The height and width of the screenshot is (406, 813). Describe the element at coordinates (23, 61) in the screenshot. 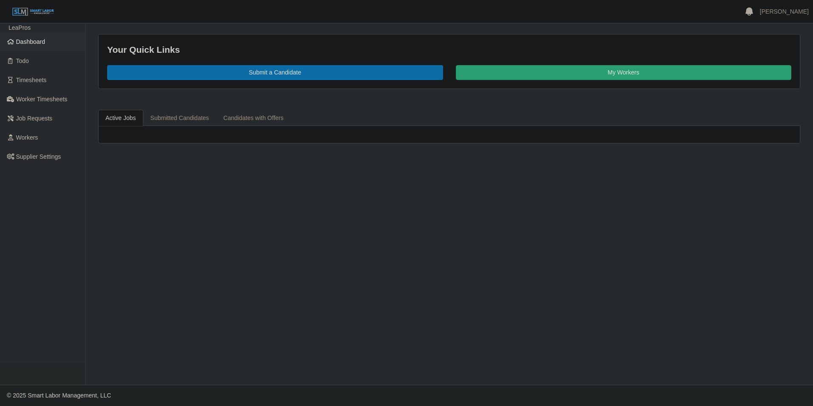

I see `span: Todo` at that location.